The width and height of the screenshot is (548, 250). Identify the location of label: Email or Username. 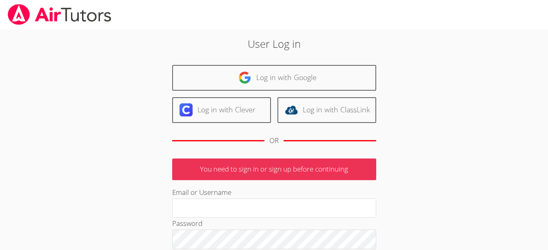
(202, 192).